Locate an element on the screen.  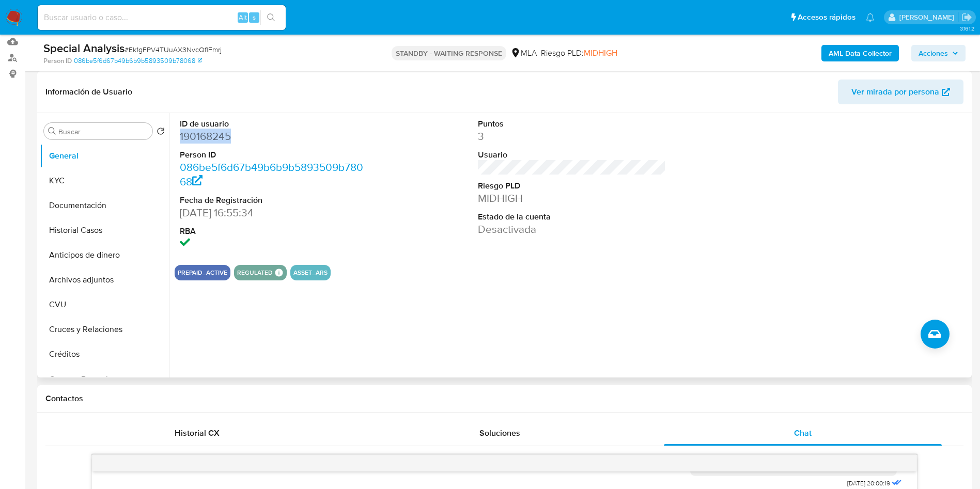
button: Ver mirada por persona is located at coordinates (900, 92).